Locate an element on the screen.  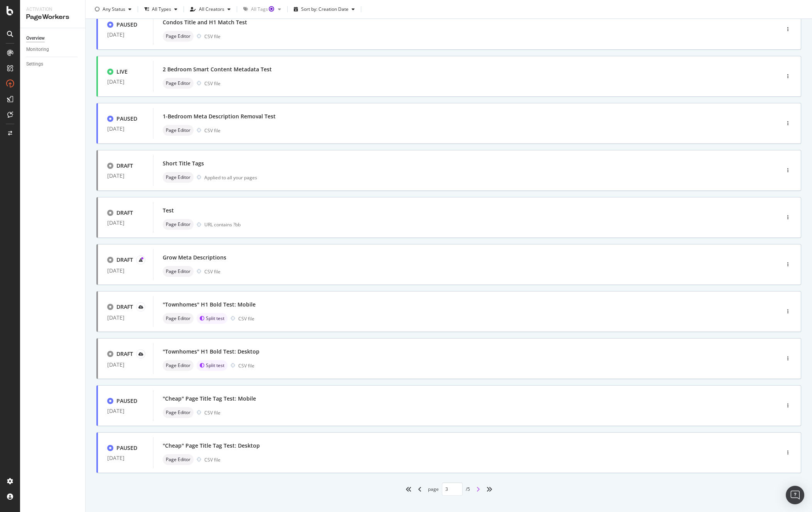
div: page / 5 is located at coordinates (448, 489).